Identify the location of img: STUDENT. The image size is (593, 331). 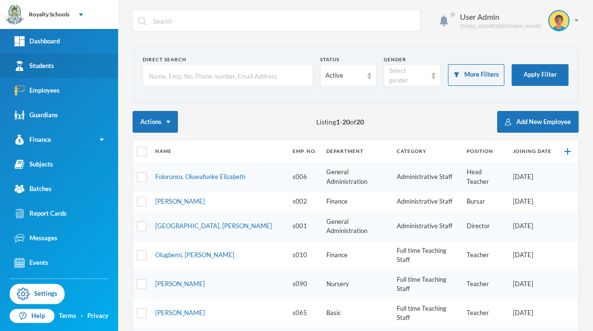
(559, 21).